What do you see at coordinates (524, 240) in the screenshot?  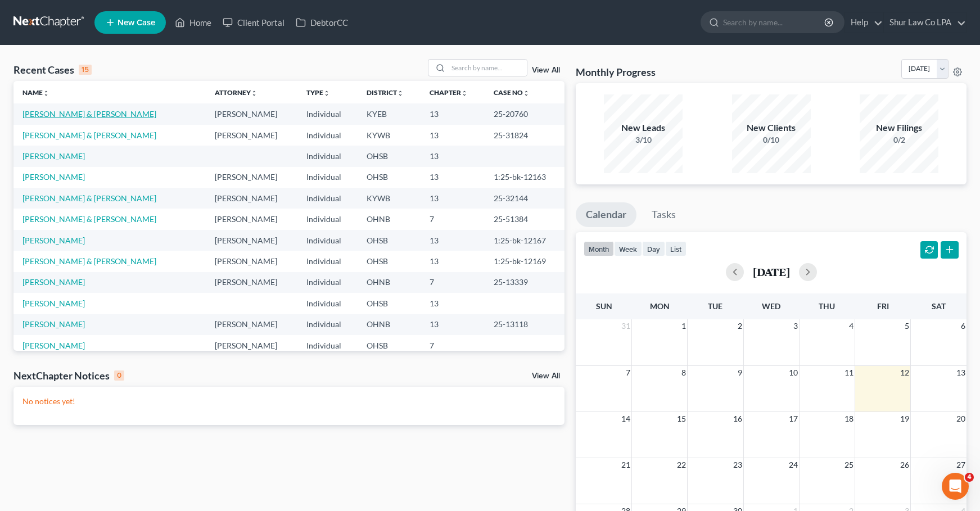 I see `td: 1:25-bk-12167` at bounding box center [524, 240].